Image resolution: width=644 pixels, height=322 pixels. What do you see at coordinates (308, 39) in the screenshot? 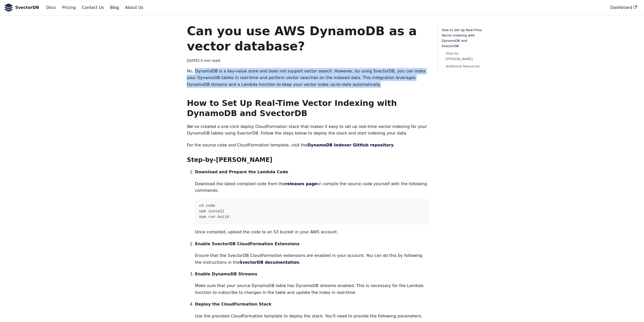
I see `h1: Can you use AWS DynamoDB as a vector database?` at bounding box center [308, 39].